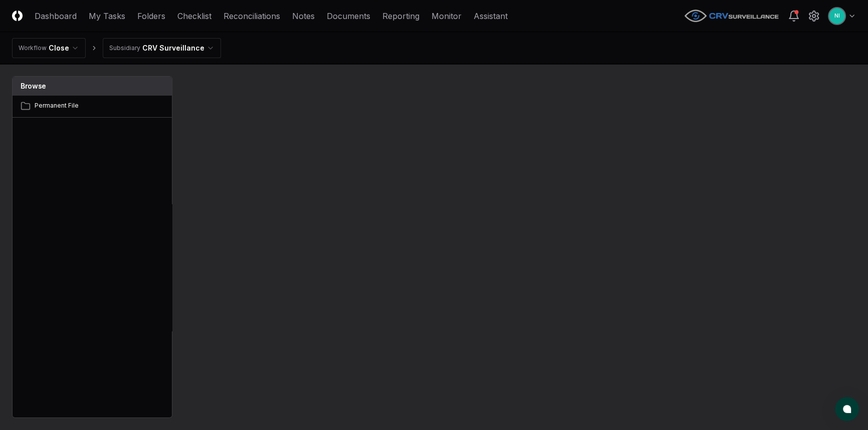 The height and width of the screenshot is (430, 868). Describe the element at coordinates (33, 48) in the screenshot. I see `div: Workflow` at that location.